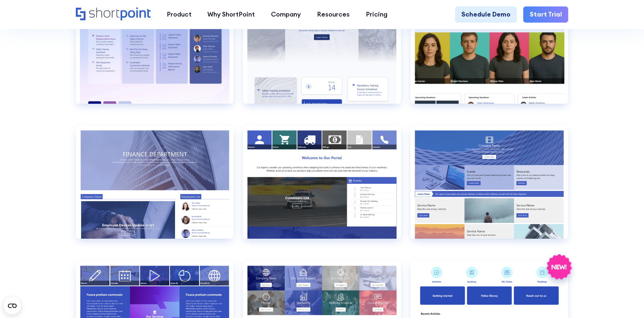 This screenshot has width=644, height=318. What do you see at coordinates (12, 306) in the screenshot?
I see `button: Open CMP widget` at bounding box center [12, 306].